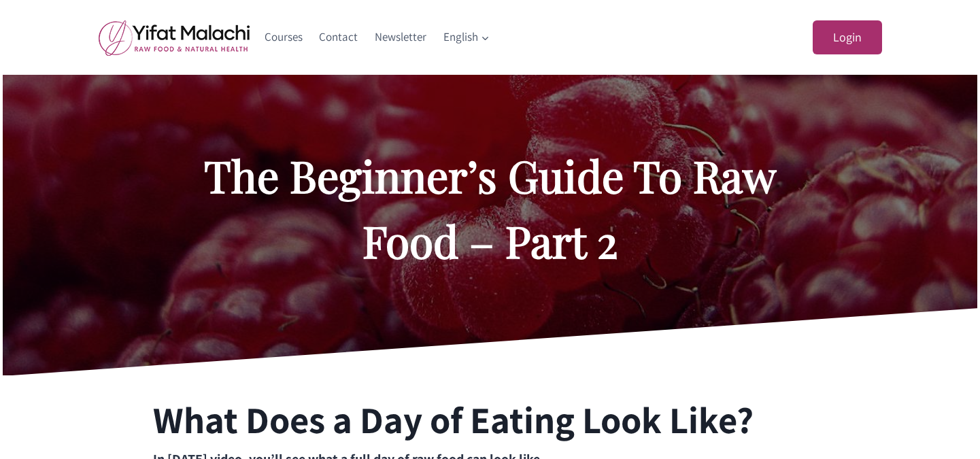 The image size is (980, 459). I want to click on nav: Primary Navigation, so click(377, 38).